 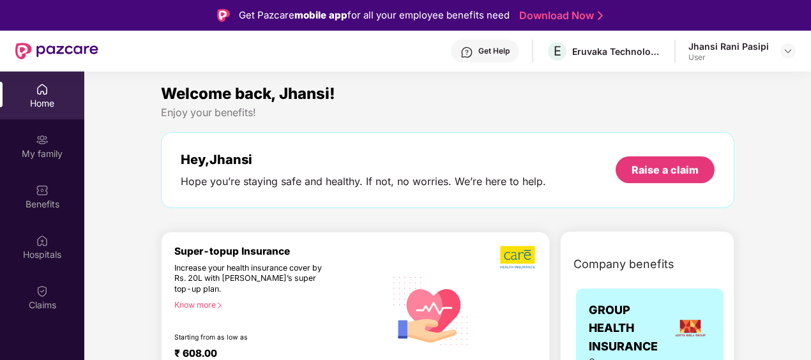 What do you see at coordinates (629, 328) in the screenshot?
I see `span: GROUP HEALTH INSURANCE` at bounding box center [629, 328].